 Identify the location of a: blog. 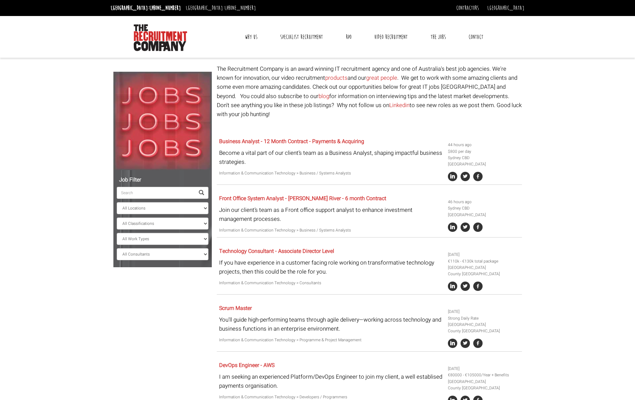
(324, 96).